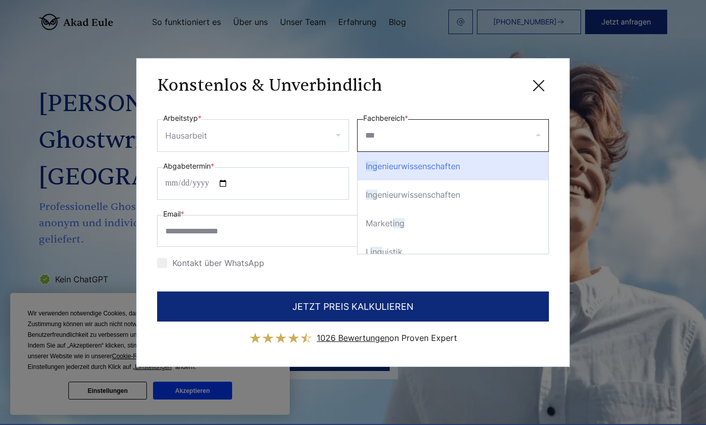 The image size is (706, 425). I want to click on label: Kontakt über WhatsApp, so click(211, 263).